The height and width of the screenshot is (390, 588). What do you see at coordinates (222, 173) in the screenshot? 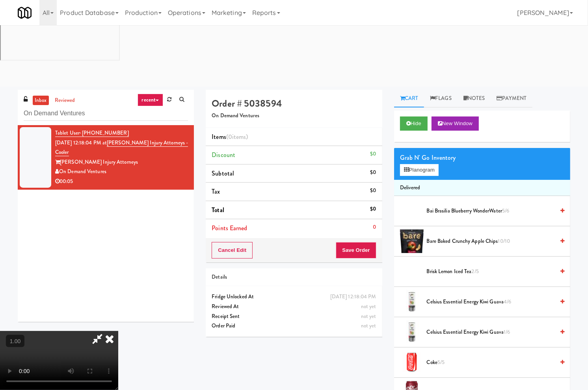
I see `span: Subtotal` at bounding box center [222, 173].